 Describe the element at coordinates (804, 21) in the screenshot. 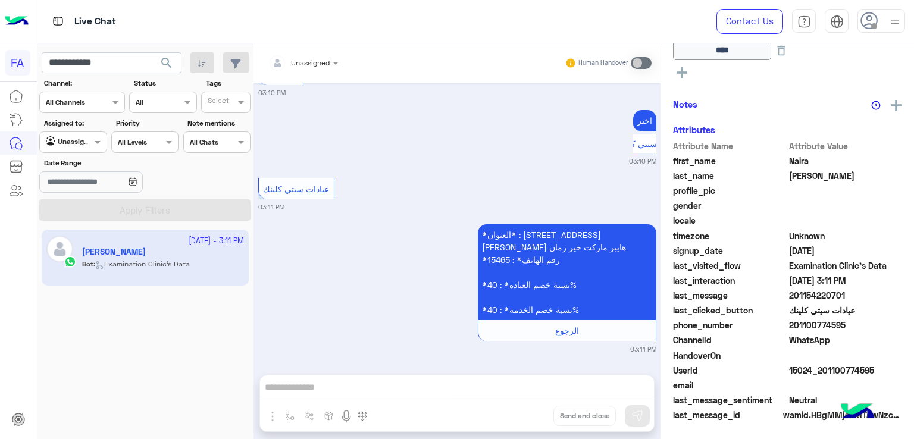

I see `a: tab` at that location.